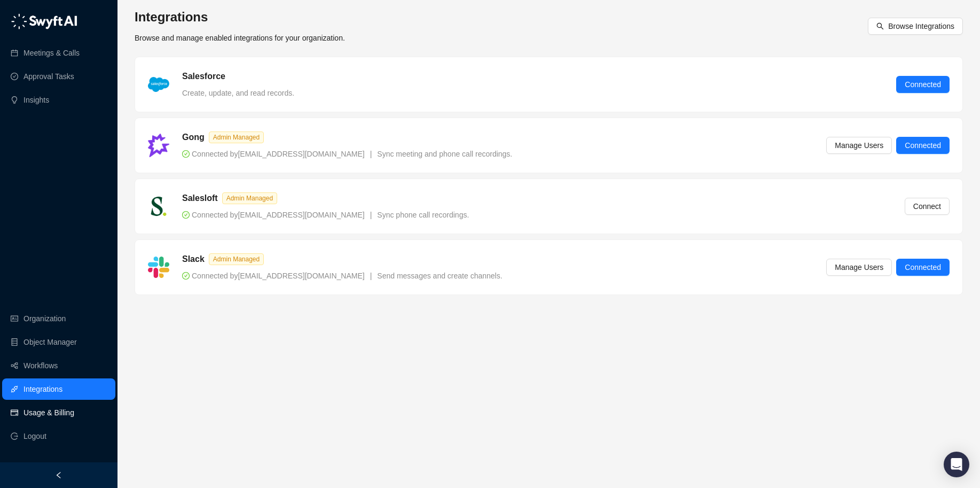 This screenshot has height=488, width=980. Describe the element at coordinates (927, 206) in the screenshot. I see `button: Connect` at that location.